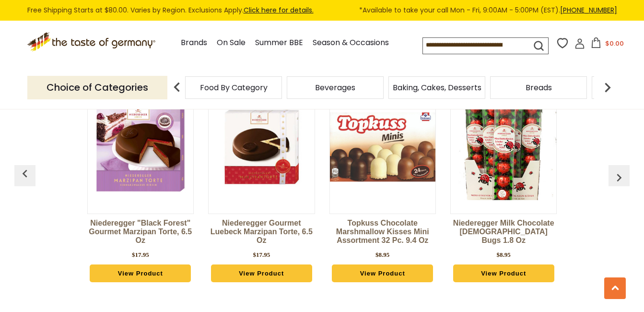  I want to click on a: Food By Category, so click(234, 87).